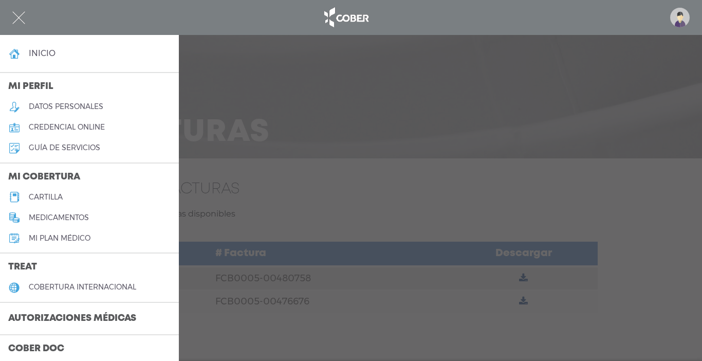 Image resolution: width=702 pixels, height=361 pixels. What do you see at coordinates (46, 197) in the screenshot?
I see `h5: cartilla` at bounding box center [46, 197].